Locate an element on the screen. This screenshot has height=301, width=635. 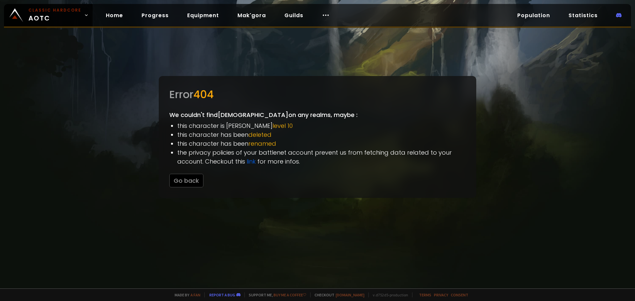
span: Support me, is located at coordinates (275, 295).